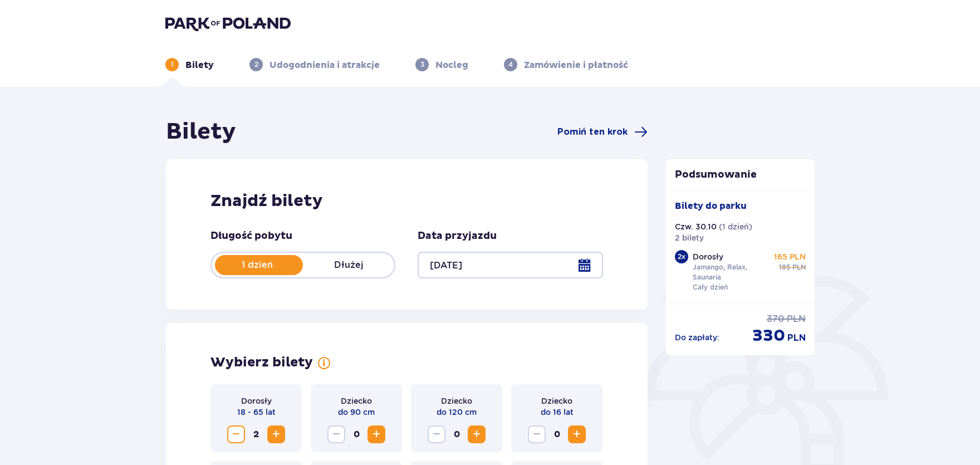  I want to click on p: do 120 cm, so click(456, 412).